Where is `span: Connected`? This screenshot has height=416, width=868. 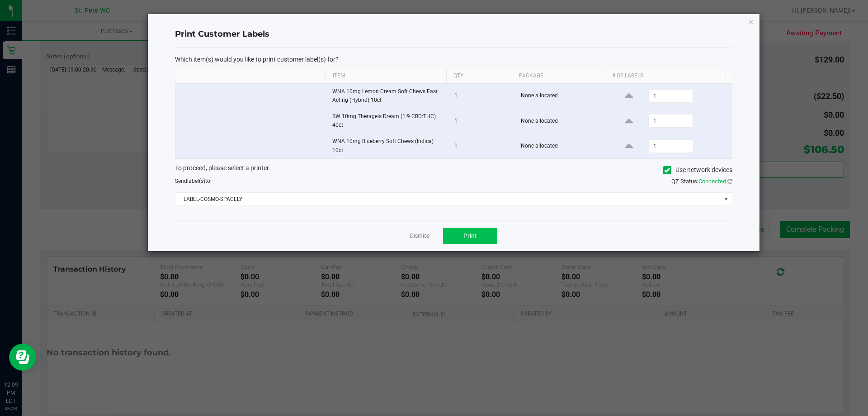
span: Connected is located at coordinates (712, 181).